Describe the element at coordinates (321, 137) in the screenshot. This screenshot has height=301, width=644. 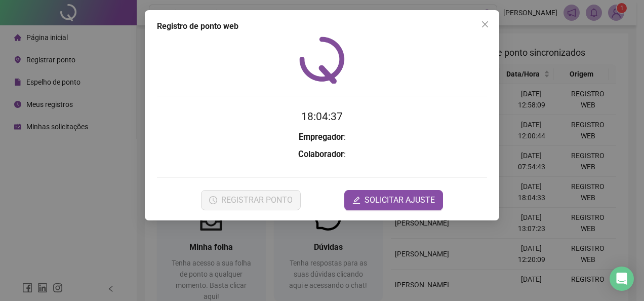
I see `strong: Empregador` at that location.